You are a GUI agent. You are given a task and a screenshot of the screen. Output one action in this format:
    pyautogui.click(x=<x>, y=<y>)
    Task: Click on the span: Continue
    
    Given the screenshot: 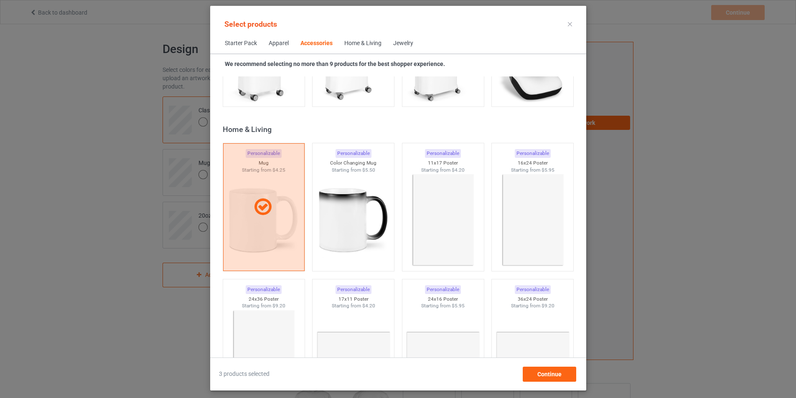 What is the action you would take?
    pyautogui.click(x=549, y=374)
    